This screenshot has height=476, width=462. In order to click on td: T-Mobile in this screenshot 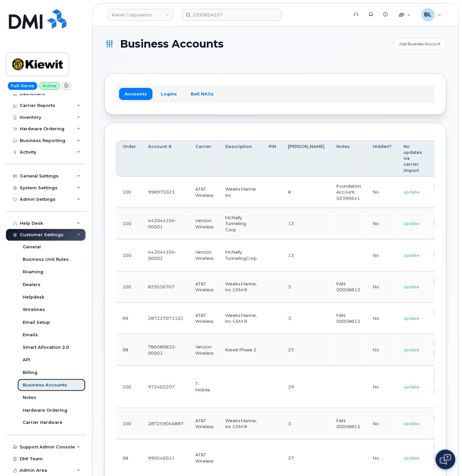, I will do `click(204, 387)`.